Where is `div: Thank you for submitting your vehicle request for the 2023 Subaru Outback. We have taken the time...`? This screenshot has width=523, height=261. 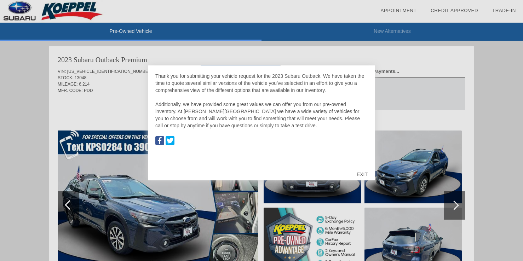 div: Thank you for submitting your vehicle request for the 2023 Subaru Outback. We have taken the time... is located at coordinates (262, 119).